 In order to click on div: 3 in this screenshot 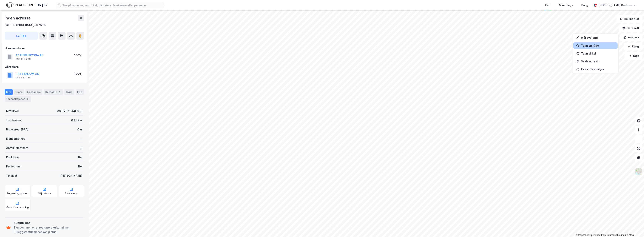, I will do `click(59, 92)`.